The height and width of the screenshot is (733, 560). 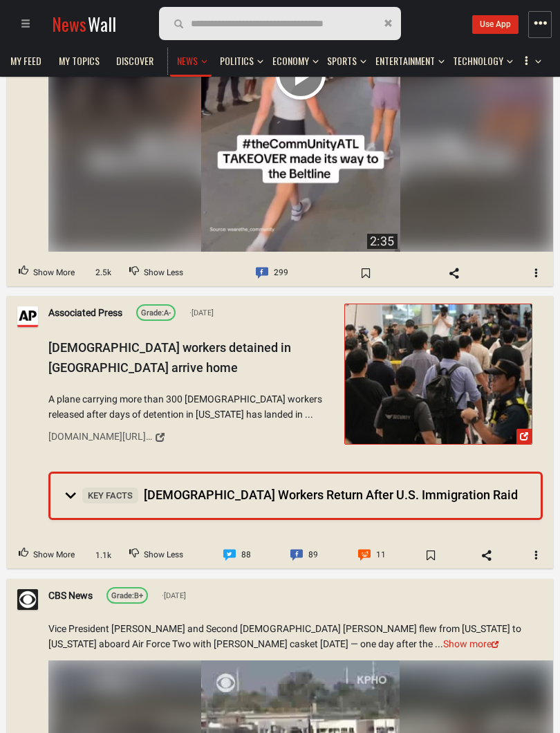 I want to click on span: 1.1k, so click(x=103, y=555).